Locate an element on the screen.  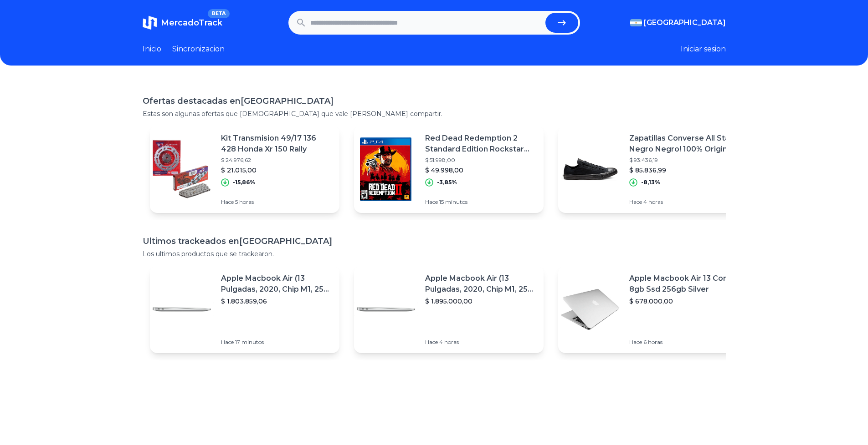
p: $ 1.803.859,06 is located at coordinates (277, 301).